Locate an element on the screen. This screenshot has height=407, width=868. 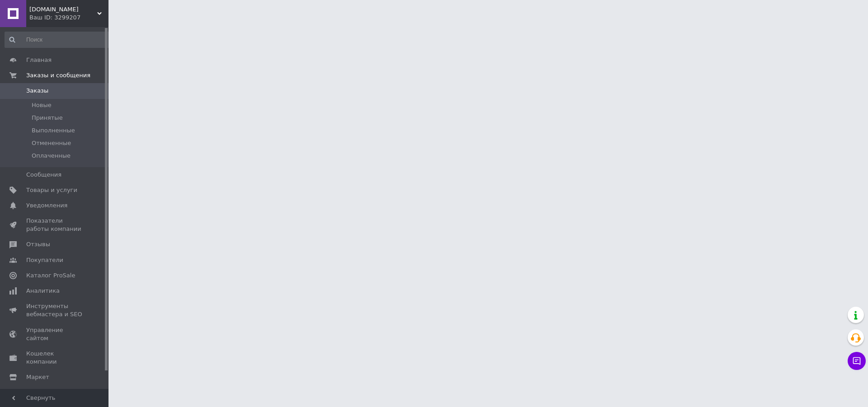
span: Inozemna.com.ua is located at coordinates (63, 9).